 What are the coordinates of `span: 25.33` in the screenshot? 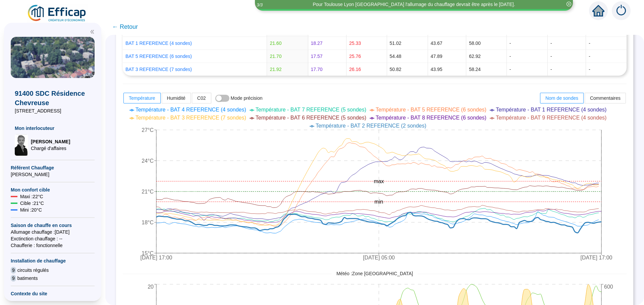 It's located at (355, 43).